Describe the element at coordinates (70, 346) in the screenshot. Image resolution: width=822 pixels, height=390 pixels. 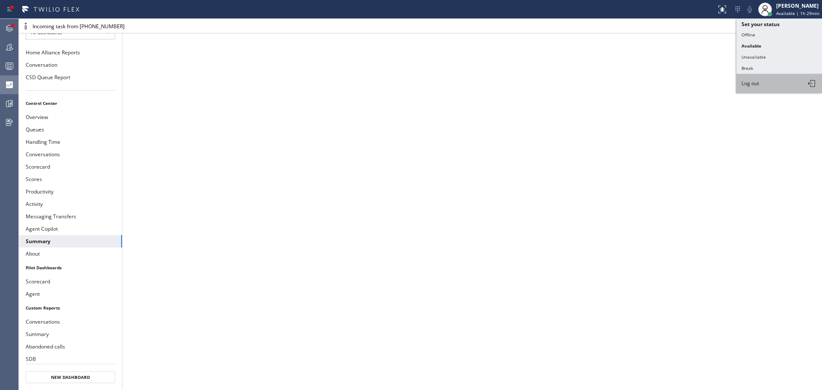
I see `button: Abandoned calls` at that location.